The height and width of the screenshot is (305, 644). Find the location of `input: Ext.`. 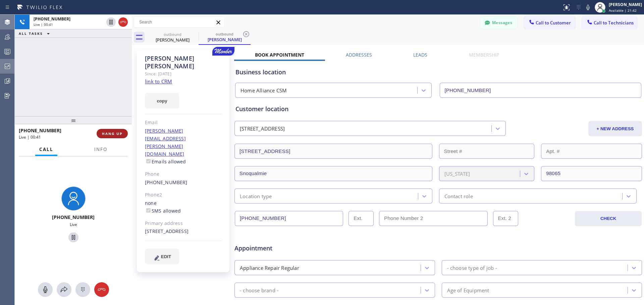

input: Ext. is located at coordinates (361, 218).